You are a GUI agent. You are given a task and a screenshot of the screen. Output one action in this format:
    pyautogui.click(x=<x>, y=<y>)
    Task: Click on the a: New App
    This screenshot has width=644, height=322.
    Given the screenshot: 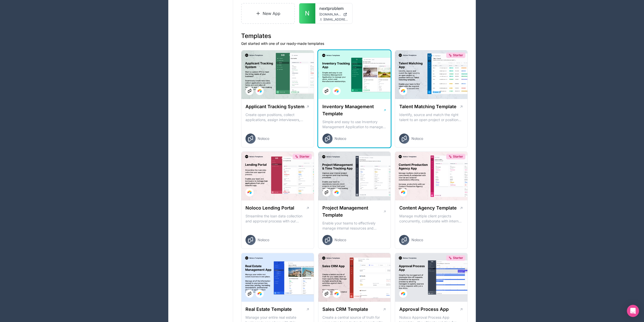 What is the action you would take?
    pyautogui.click(x=268, y=13)
    